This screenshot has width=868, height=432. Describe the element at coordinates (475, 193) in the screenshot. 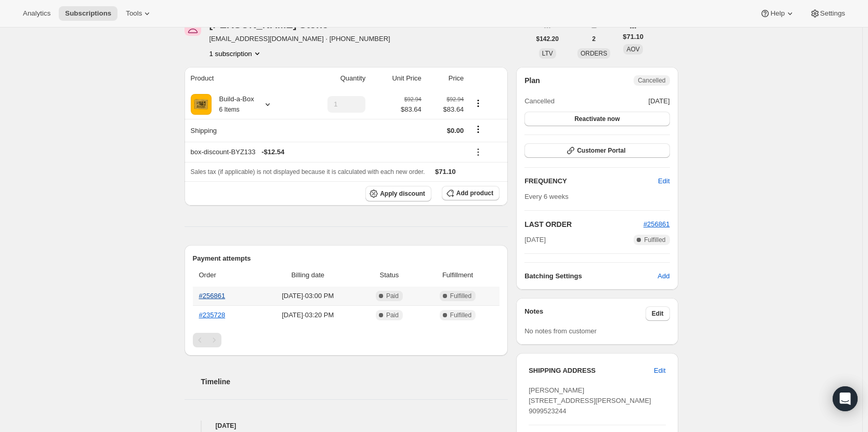

I see `span: Add product` at that location.